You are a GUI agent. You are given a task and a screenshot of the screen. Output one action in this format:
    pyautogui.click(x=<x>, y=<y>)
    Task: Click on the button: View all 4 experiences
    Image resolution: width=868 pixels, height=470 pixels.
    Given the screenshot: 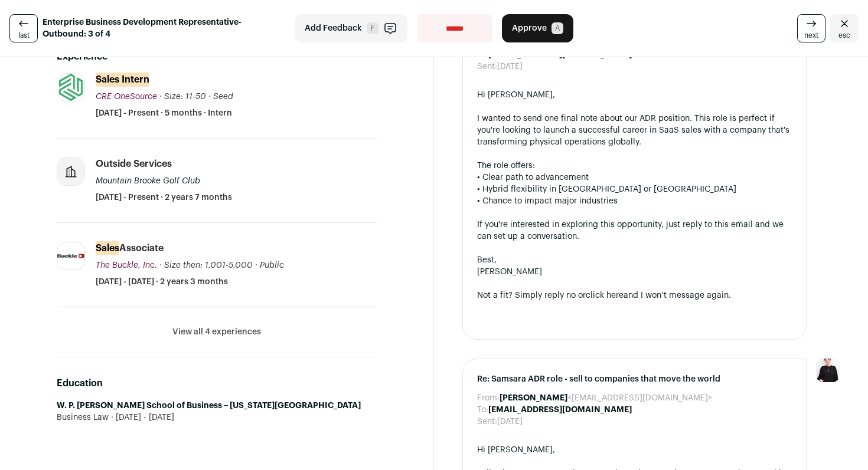 What is the action you would take?
    pyautogui.click(x=217, y=332)
    